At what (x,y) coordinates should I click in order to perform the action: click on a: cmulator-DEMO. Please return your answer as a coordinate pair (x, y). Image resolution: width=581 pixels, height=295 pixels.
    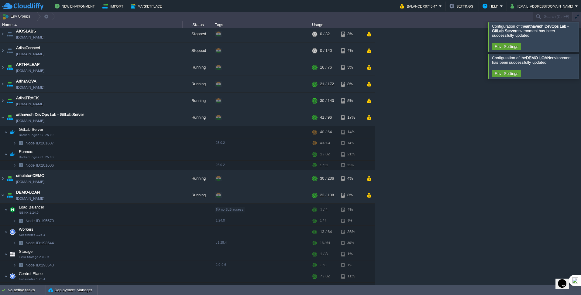
    Looking at the image, I should click on (30, 177).